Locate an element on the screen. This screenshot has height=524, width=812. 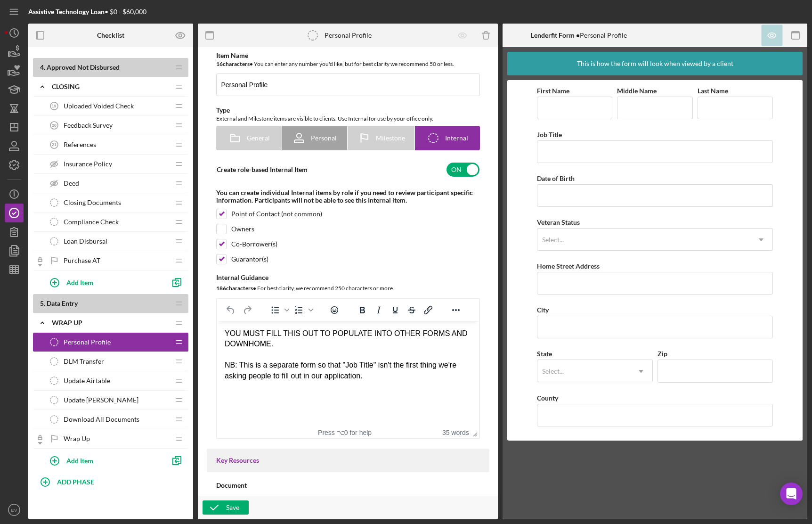
b: Lenderfit Form • is located at coordinates (555, 35).